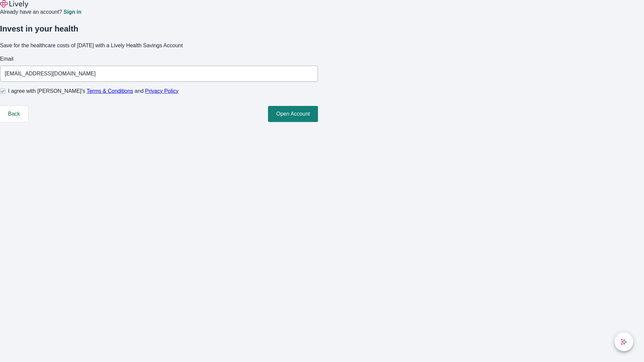 Image resolution: width=644 pixels, height=362 pixels. I want to click on button: chat, so click(624, 342).